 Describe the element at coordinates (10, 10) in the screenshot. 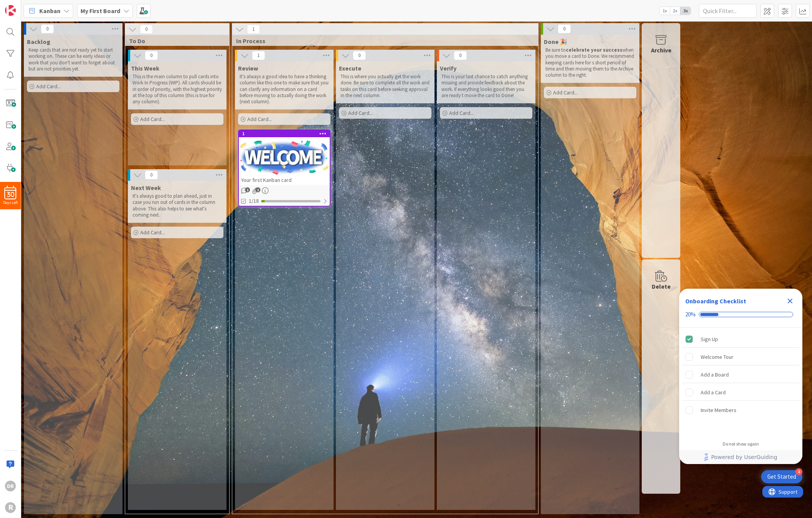

I see `img: Visit kanbanzone.com` at that location.